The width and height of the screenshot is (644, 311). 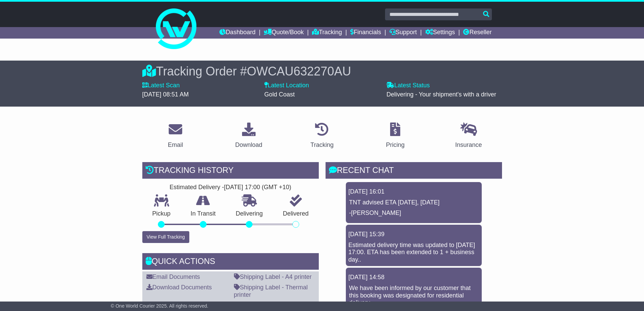 What do you see at coordinates (160, 306) in the screenshot?
I see `span: © One World Courier 2025. All rights reserved.` at bounding box center [160, 306].